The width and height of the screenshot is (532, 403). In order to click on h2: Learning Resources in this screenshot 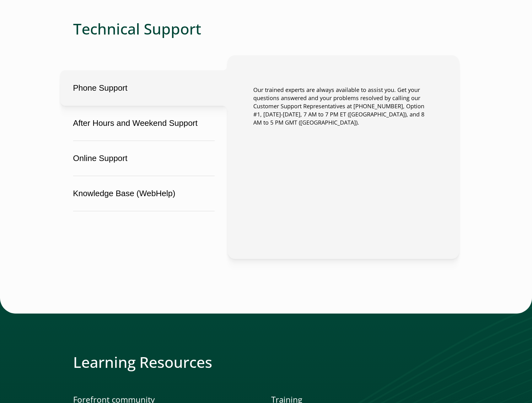, I will do `click(266, 362)`.